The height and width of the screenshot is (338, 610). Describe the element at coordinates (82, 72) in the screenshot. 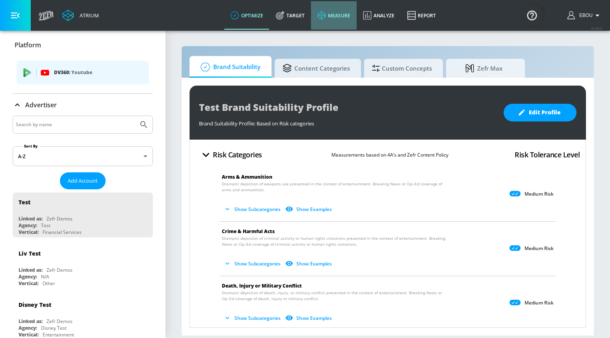

I see `p: Youtube` at that location.